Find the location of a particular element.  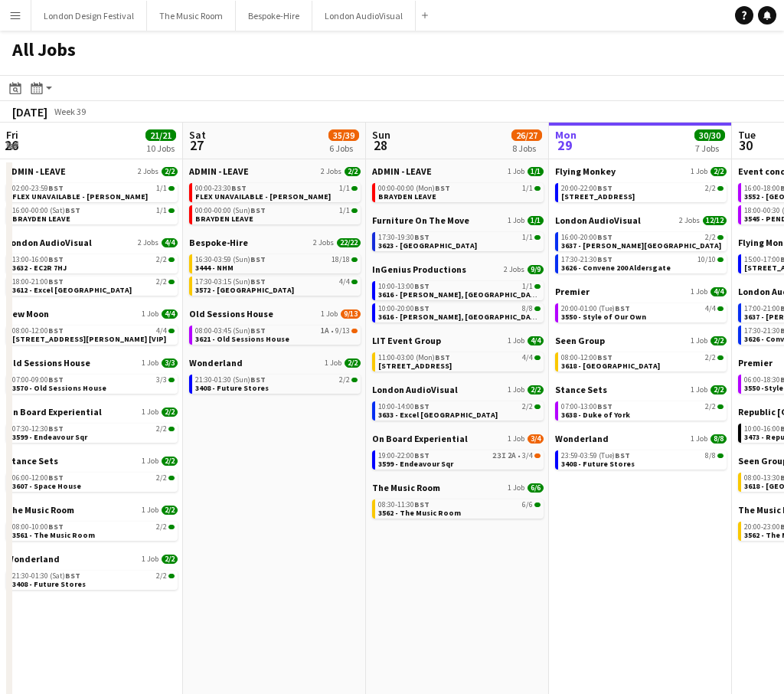

a: Bespoke-Hire2 Jobs22/22 is located at coordinates (275, 242).